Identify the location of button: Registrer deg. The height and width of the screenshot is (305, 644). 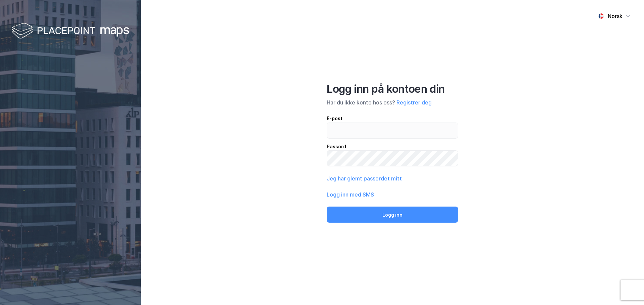
(414, 102).